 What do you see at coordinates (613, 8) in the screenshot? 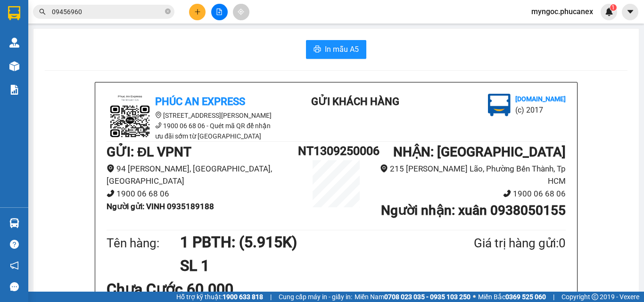
I see `sup: 1` at bounding box center [613, 8].